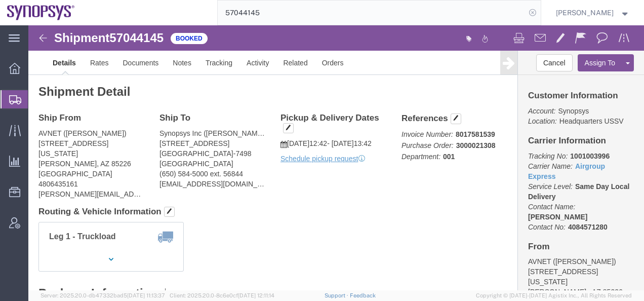 The width and height of the screenshot is (644, 301). What do you see at coordinates (362, 295) in the screenshot?
I see `a: Feedback` at bounding box center [362, 295].